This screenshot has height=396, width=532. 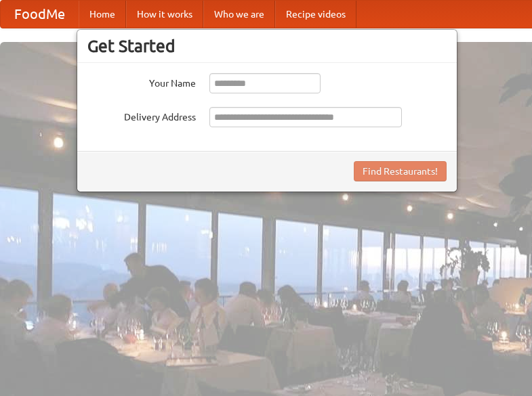 What do you see at coordinates (102, 14) in the screenshot?
I see `a: Home` at bounding box center [102, 14].